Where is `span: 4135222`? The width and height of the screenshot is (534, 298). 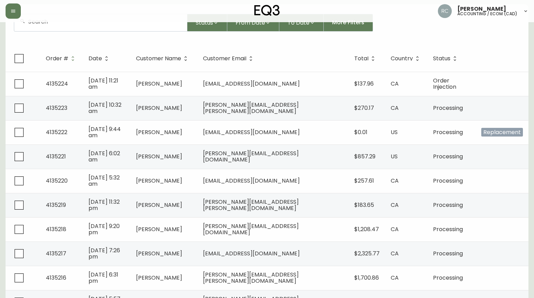
span: 4135222 is located at coordinates (57, 132).